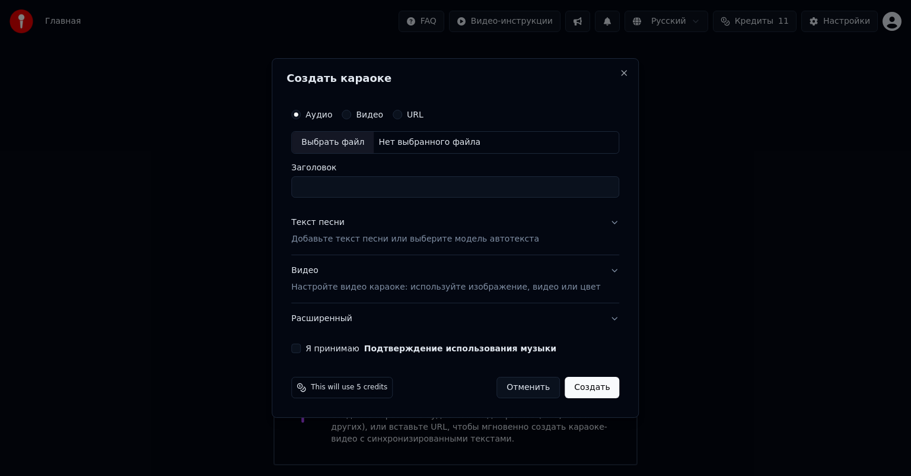 This screenshot has height=476, width=911. What do you see at coordinates (455, 279) in the screenshot?
I see `button: ВидеоНастройте видео караоке: используйте изображение, видео или цвет` at bounding box center [455, 279].